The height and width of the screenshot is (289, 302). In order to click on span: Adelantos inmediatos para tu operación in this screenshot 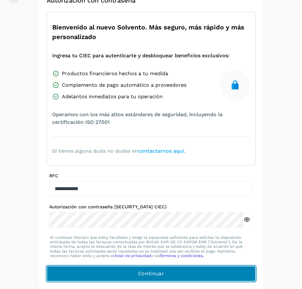, I will do `click(112, 97)`.